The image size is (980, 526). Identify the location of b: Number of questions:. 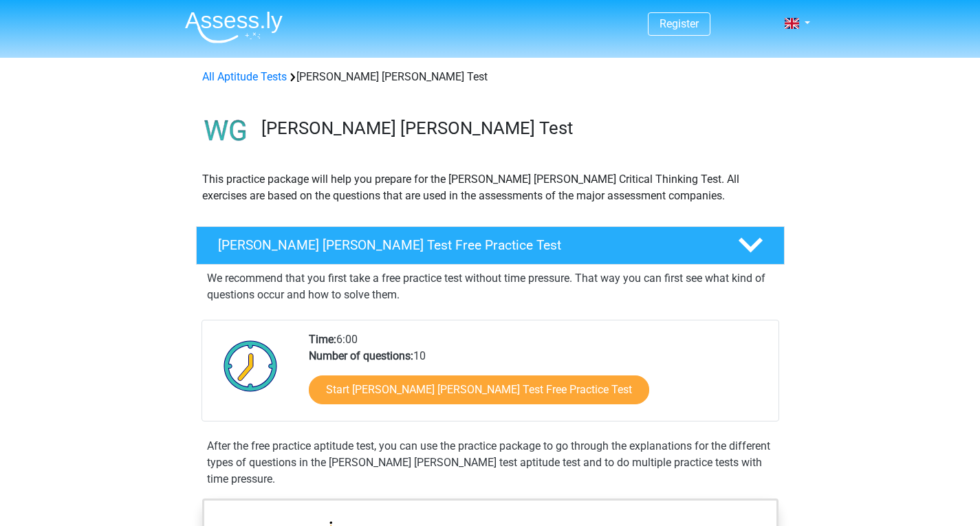
(361, 355).